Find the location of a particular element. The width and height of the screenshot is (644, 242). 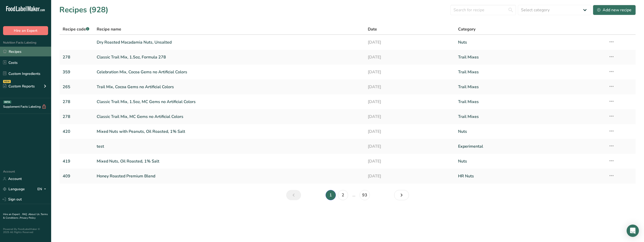

button: Add new recipe is located at coordinates (614, 10).